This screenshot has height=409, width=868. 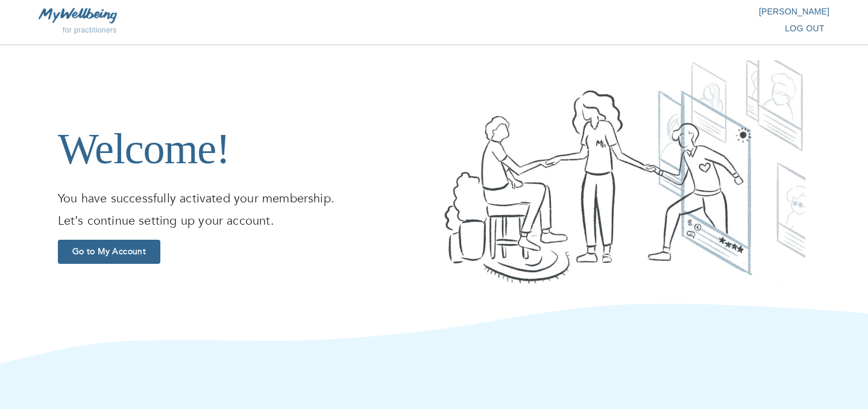 I want to click on button: log out, so click(x=805, y=28).